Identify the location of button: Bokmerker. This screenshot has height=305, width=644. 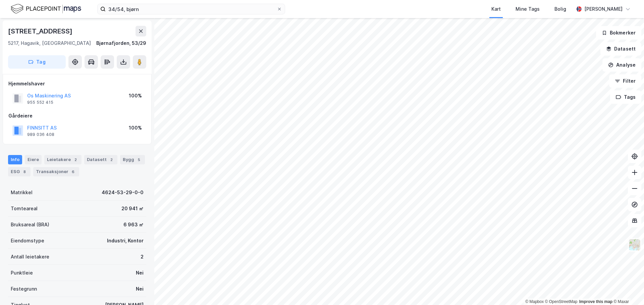
(619, 33).